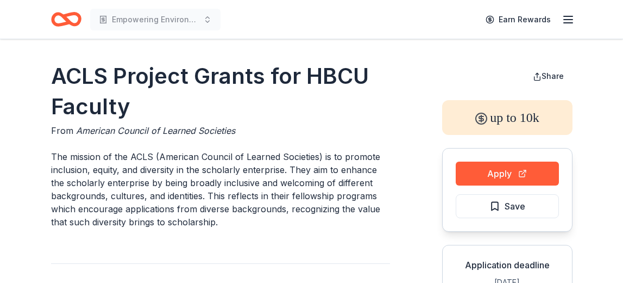  Describe the element at coordinates (155, 20) in the screenshot. I see `button: Empowering Environments - ALL ACCESS` at that location.